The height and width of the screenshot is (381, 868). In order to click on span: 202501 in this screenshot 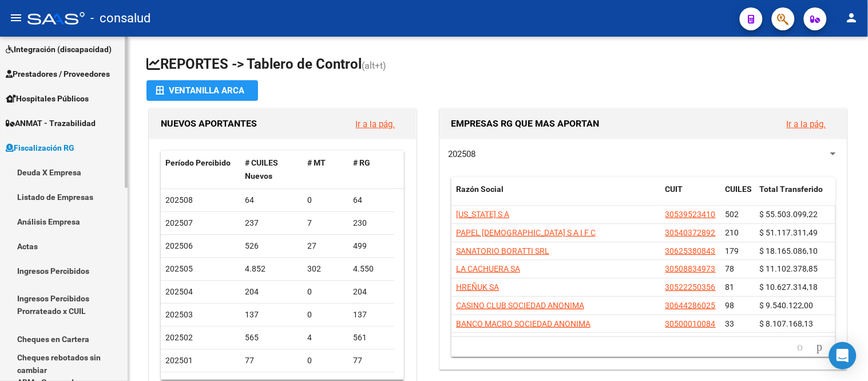, I will do `click(179, 361)`.